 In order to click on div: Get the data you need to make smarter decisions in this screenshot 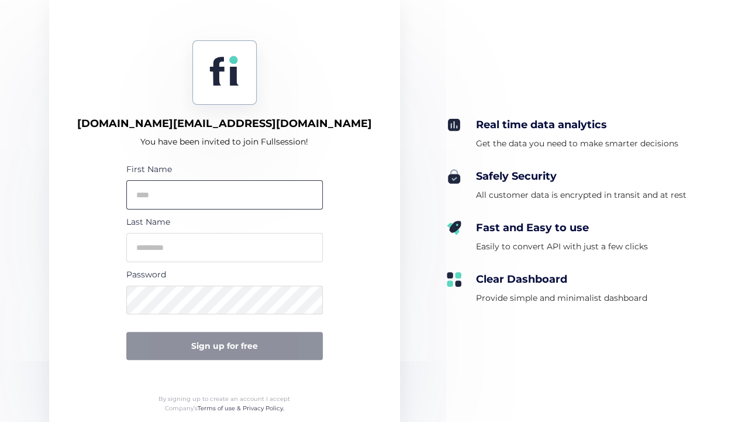, I will do `click(577, 143)`.